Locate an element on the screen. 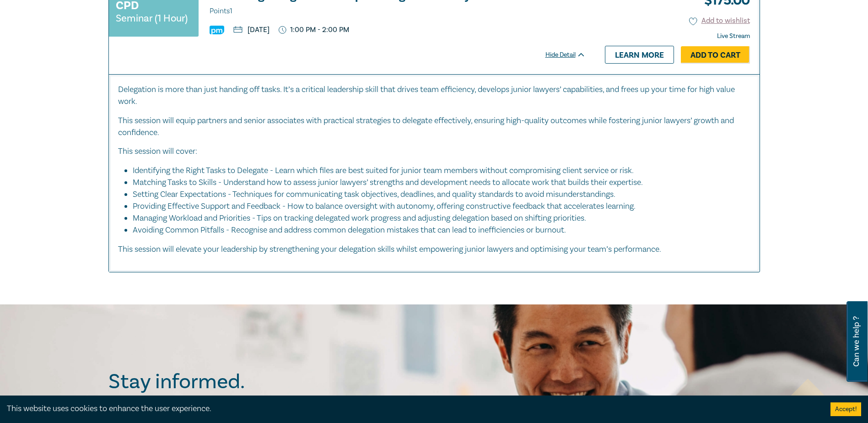 The height and width of the screenshot is (423, 868). li: Setting Clear Expectations - Techniques for communicating task objectives, deadlines, and quality... is located at coordinates (437, 194).